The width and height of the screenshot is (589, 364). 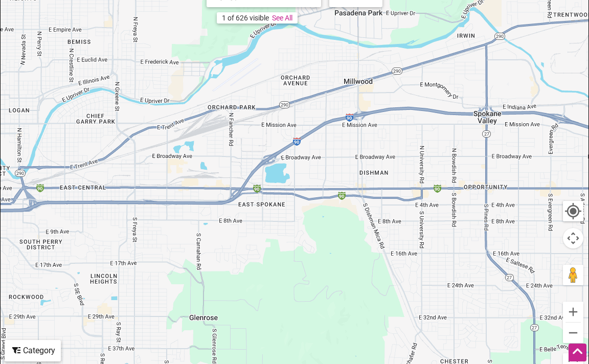 What do you see at coordinates (573, 333) in the screenshot?
I see `button: Zoom out` at bounding box center [573, 333].